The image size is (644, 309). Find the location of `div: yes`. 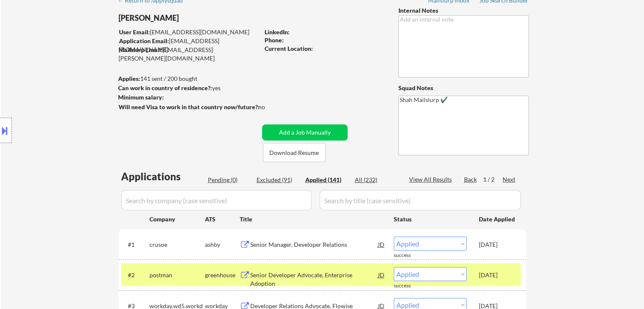

div: yes is located at coordinates (187, 88).